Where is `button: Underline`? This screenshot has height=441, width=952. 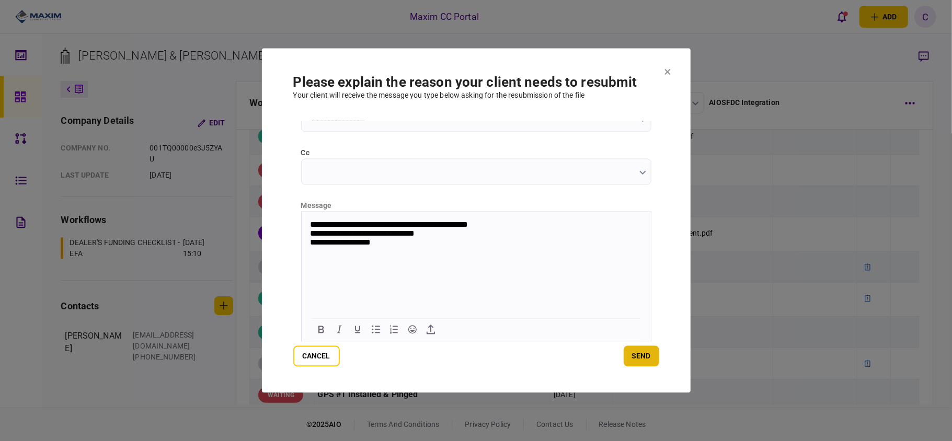 button: Underline is located at coordinates (358, 330).